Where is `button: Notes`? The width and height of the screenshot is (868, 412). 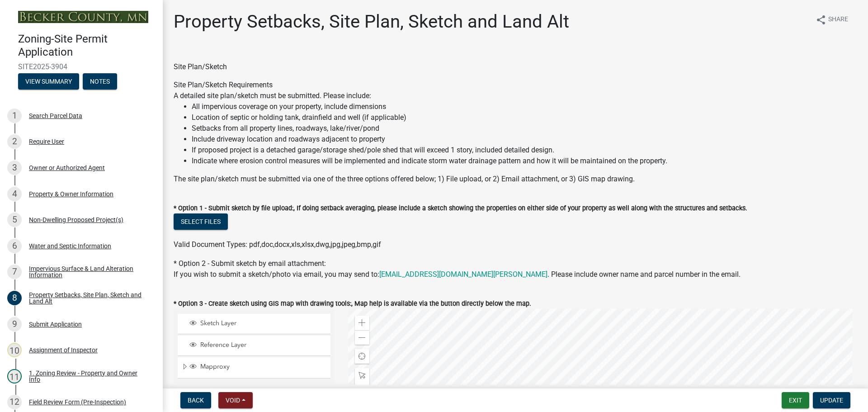 button: Notes is located at coordinates (100, 81).